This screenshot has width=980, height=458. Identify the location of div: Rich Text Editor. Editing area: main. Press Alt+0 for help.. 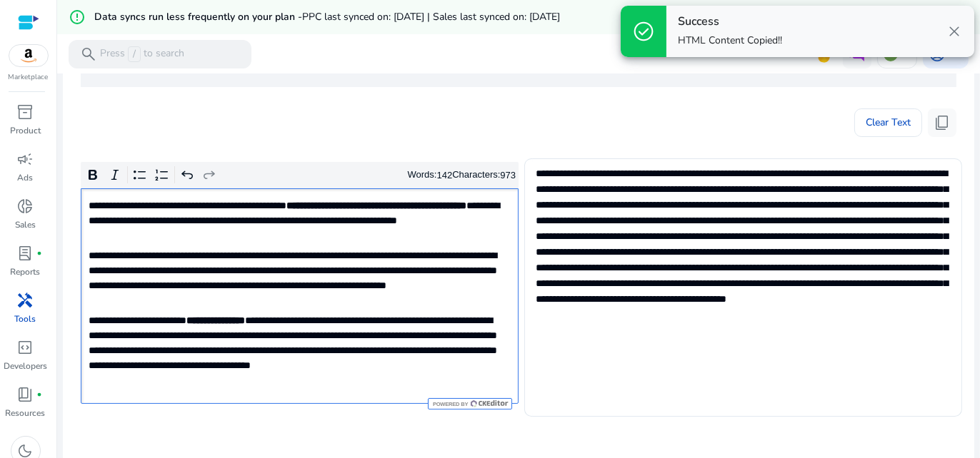
(299, 296).